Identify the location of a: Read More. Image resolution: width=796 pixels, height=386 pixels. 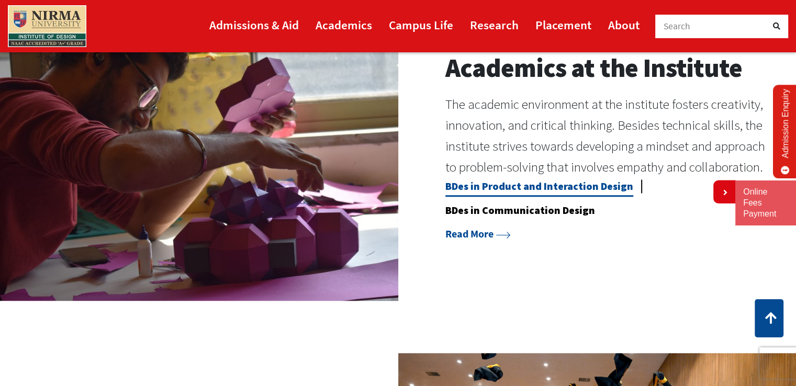
(478, 233).